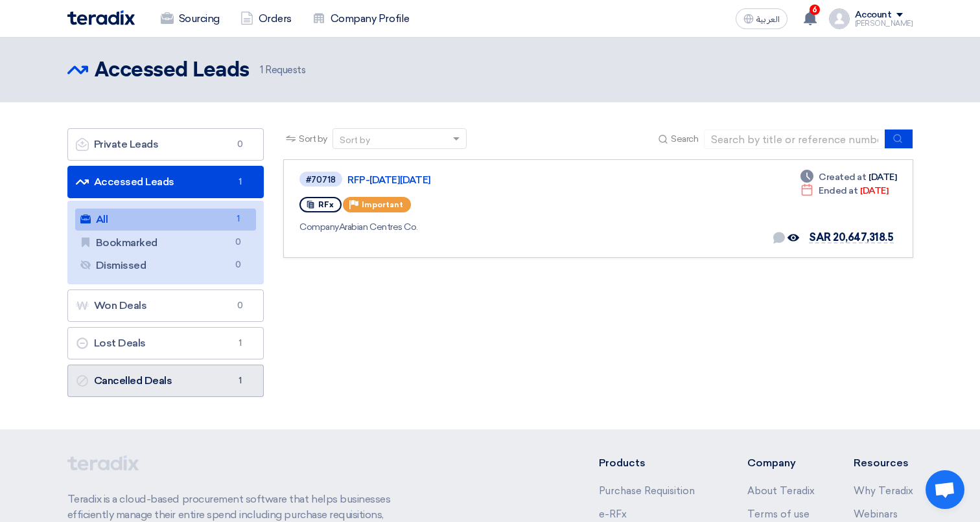 This screenshot has width=980, height=522. I want to click on div: Arabian Centres Co., so click(487, 227).